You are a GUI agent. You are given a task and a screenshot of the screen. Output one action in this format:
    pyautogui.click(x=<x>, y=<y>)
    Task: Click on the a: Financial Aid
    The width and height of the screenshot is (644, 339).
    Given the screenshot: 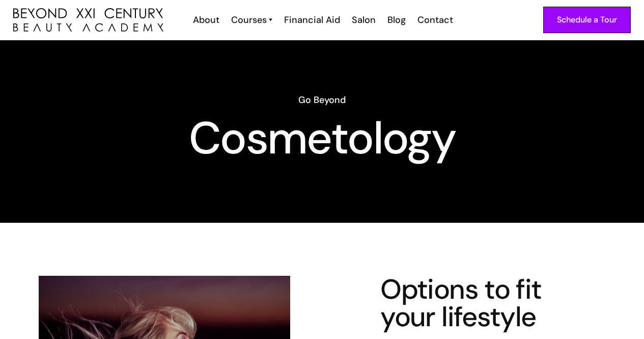 What is the action you would take?
    pyautogui.click(x=311, y=20)
    